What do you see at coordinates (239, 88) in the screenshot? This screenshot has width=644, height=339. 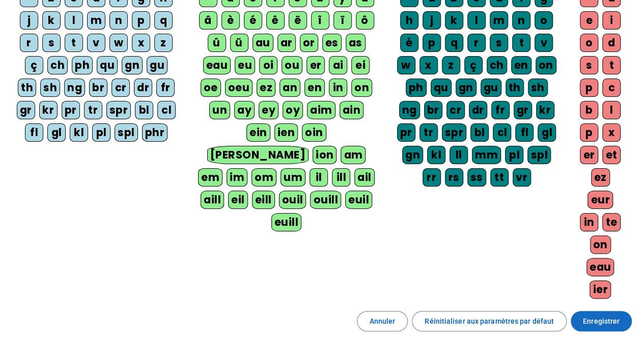 I see `div: oeu` at bounding box center [239, 88].